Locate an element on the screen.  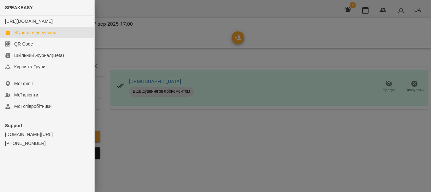
div: Мої співробітники is located at coordinates (33, 106).